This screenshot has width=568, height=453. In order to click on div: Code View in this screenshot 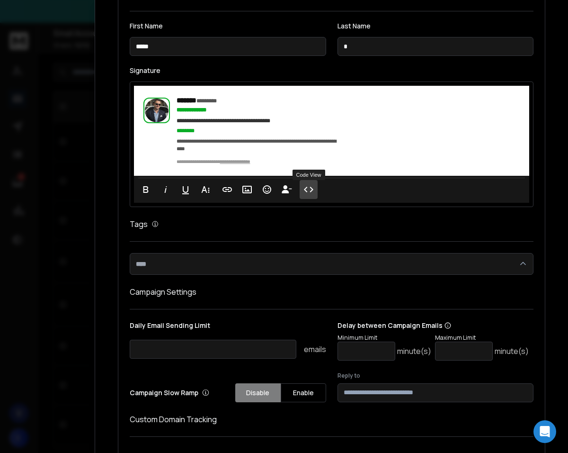, I will do `click(309, 175)`.